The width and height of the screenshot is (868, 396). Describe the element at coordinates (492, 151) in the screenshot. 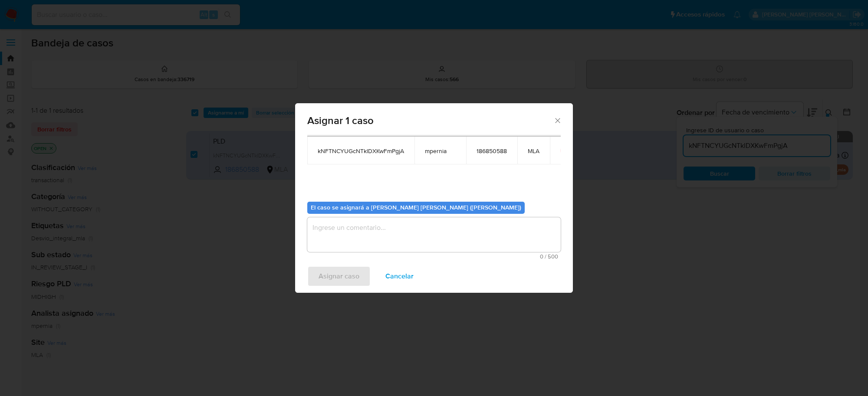

I see `span: 186850588` at that location.